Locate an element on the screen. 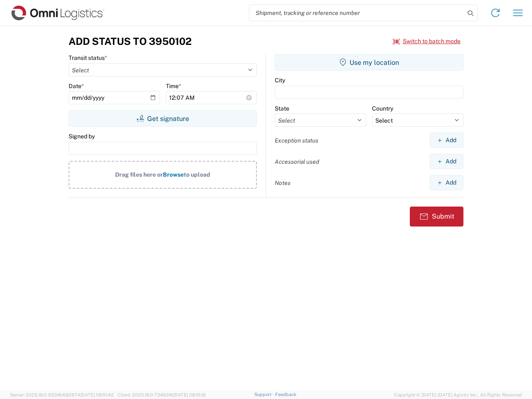 The height and width of the screenshot is (399, 532). span: to upload is located at coordinates (197, 174).